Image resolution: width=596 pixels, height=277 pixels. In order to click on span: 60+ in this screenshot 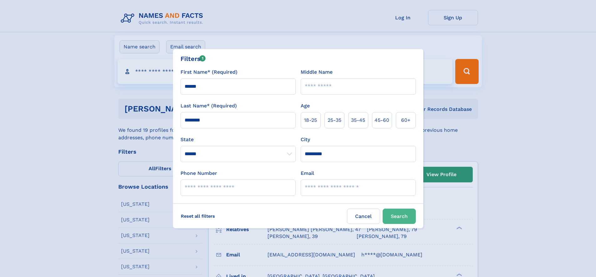, I will do `click(406, 120)`.